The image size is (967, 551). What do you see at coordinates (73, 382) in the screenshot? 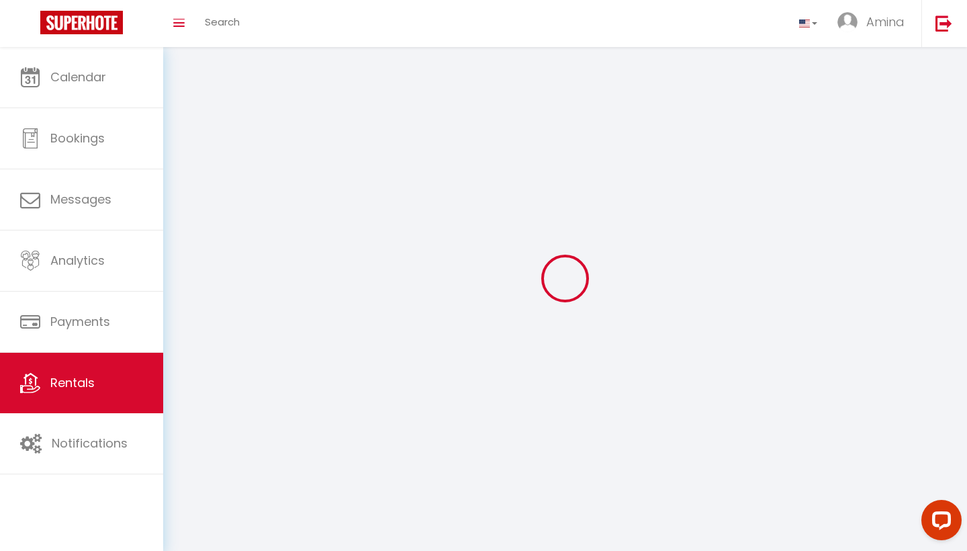
I see `span: Rentals` at bounding box center [73, 382].